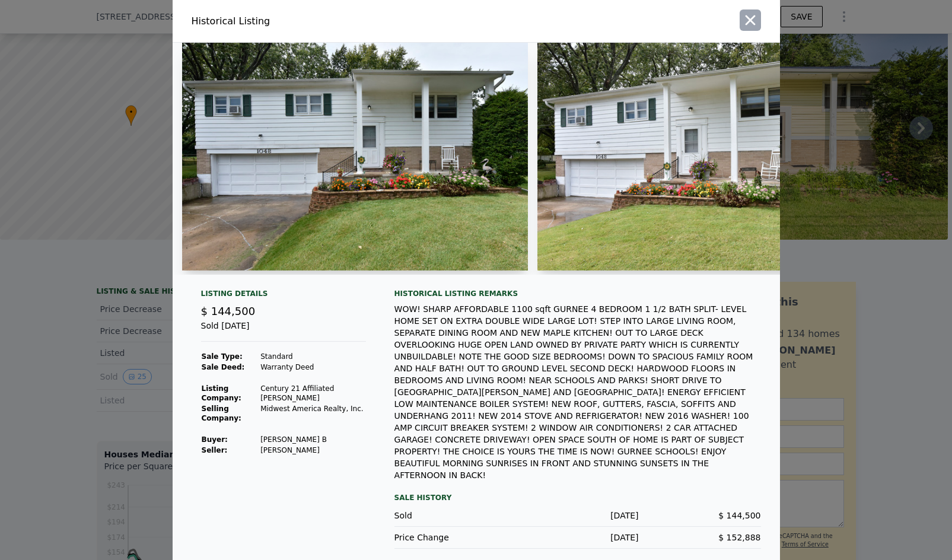 The image size is (952, 560). I want to click on td: Warranty Deed, so click(313, 367).